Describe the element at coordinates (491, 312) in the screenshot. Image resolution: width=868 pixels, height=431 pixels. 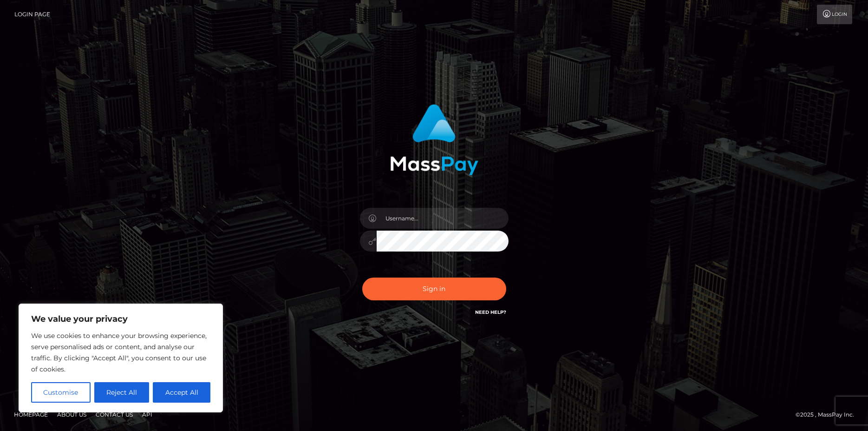
I see `a: Need Help?` at that location.